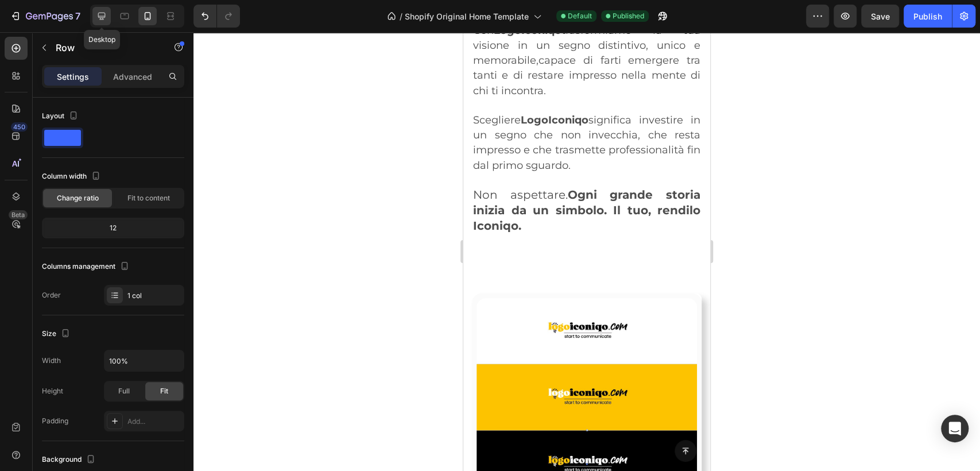  I want to click on strong: Ogni grande storia inizia da un simbolo. Il tuo, rendilo Iconiqo., so click(124, 178).